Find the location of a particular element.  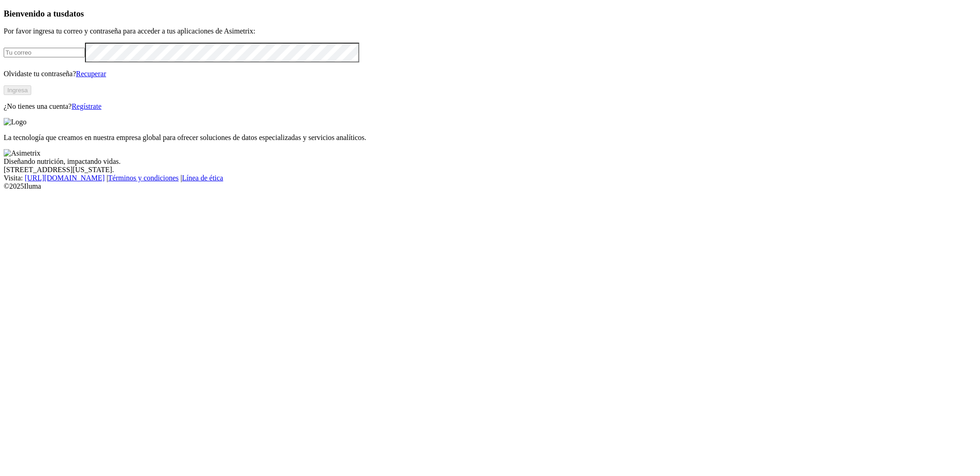

a: Regístrate is located at coordinates (86, 106).